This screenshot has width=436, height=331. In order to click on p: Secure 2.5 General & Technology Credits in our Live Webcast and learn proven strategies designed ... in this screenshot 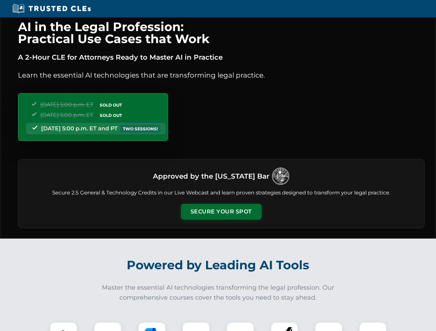, I will do `click(221, 193)`.